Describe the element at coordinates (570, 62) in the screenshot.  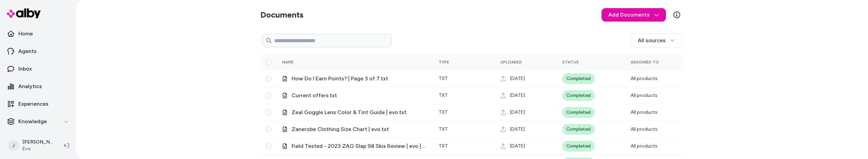
I see `span: Status` at that location.